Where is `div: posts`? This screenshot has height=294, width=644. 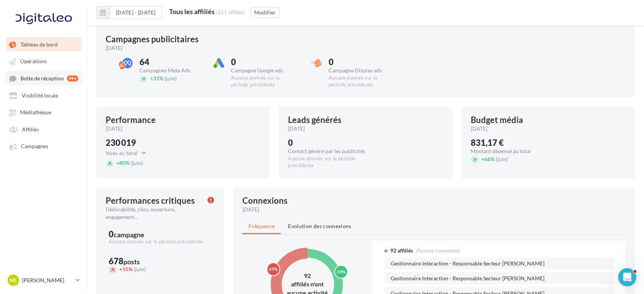 div: posts is located at coordinates (132, 261).